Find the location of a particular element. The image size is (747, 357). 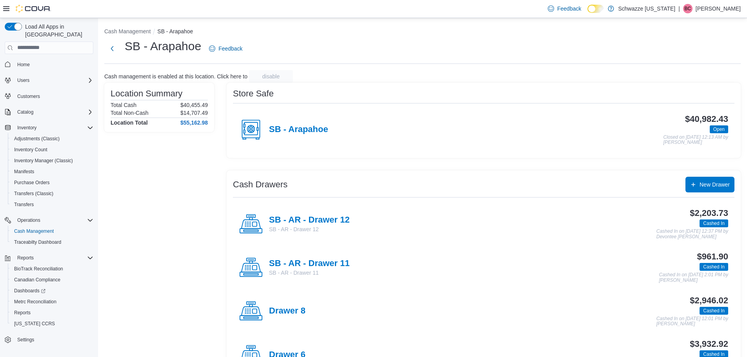

span: Metrc Reconciliation is located at coordinates (35, 302).